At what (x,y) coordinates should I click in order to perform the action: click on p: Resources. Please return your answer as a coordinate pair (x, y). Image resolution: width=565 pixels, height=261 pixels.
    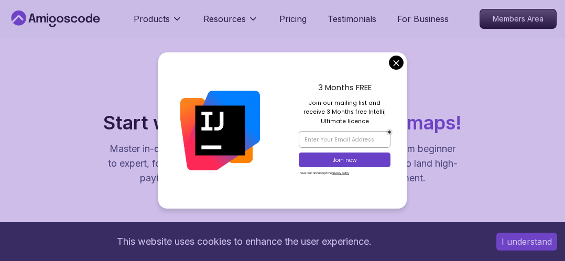
    Looking at the image, I should click on (224, 19).